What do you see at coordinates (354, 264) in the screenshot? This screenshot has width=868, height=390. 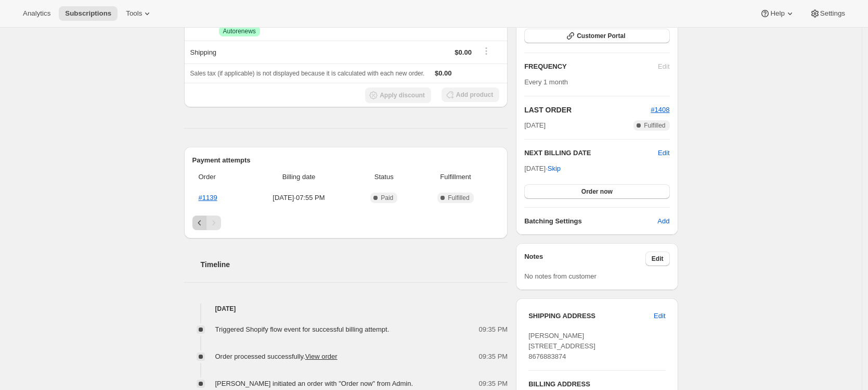 I see `h2: Timeline` at bounding box center [354, 264].